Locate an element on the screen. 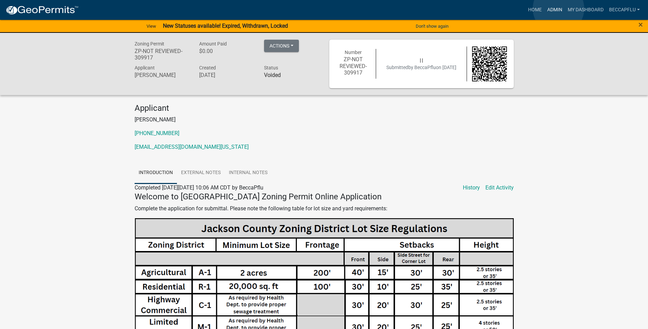 The height and width of the screenshot is (329, 648). a: My Dashboard is located at coordinates (586, 10).